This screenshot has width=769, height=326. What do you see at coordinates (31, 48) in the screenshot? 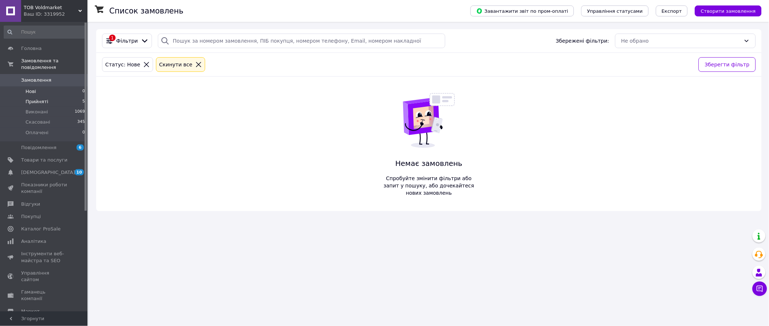
I see `span: Головна` at bounding box center [31, 48].